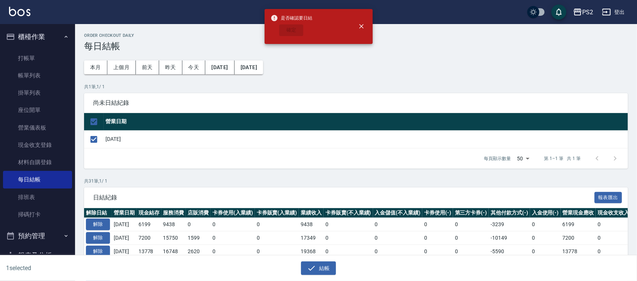 The height and width of the screenshot is (281, 637). What do you see at coordinates (171, 67) in the screenshot?
I see `button: 昨天` at bounding box center [171, 67].